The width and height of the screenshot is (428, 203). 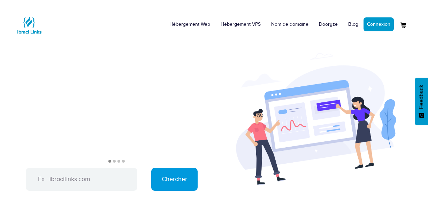 I want to click on img: Logo Ibraci Links, so click(x=29, y=25).